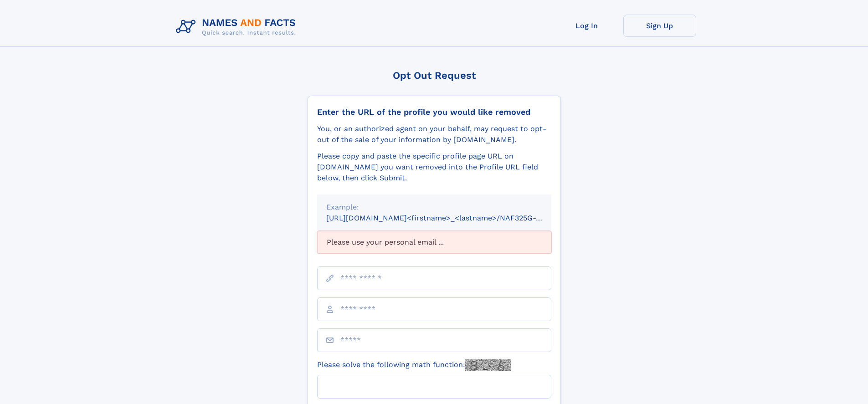 This screenshot has width=868, height=404. Describe the element at coordinates (434, 207) in the screenshot. I see `div: Example:` at that location.